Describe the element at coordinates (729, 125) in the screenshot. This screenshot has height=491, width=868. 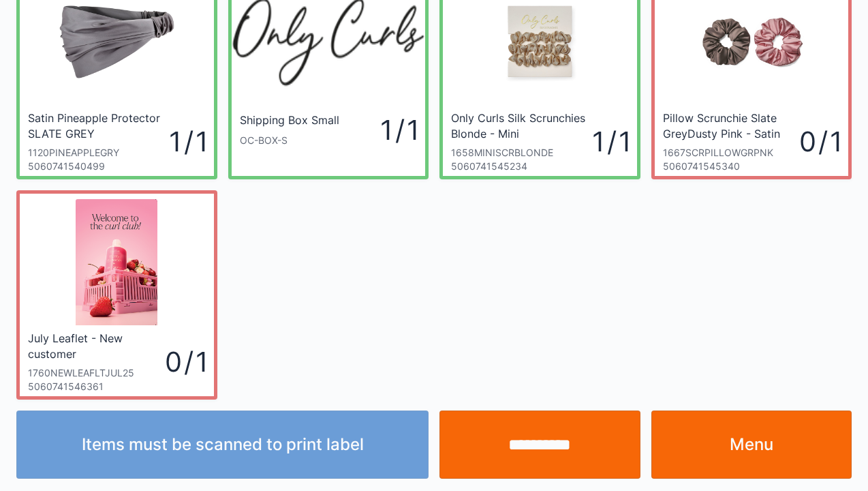
I see `div: Pillow Scrunchie Slate GreyDusty Pink - Satin` at that location.